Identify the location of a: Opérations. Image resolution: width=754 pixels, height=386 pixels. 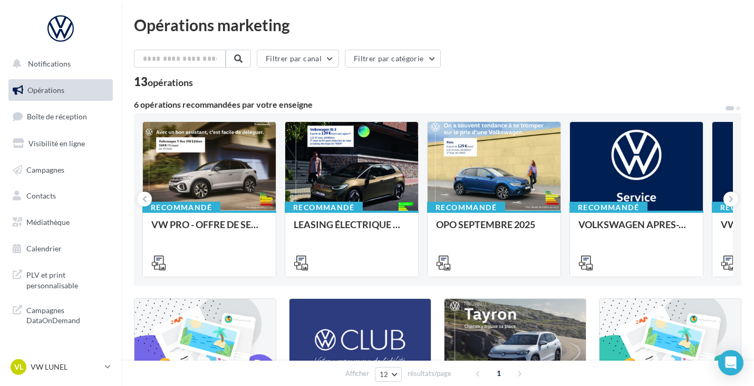
(61, 90).